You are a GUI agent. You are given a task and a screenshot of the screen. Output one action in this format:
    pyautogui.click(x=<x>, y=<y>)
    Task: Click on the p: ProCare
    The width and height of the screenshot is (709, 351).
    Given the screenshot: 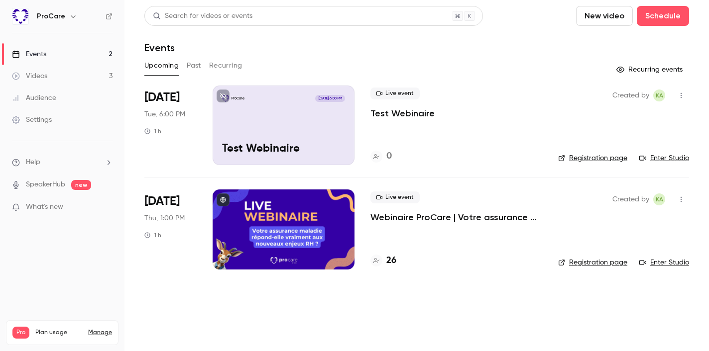 What is the action you would take?
    pyautogui.click(x=238, y=99)
    